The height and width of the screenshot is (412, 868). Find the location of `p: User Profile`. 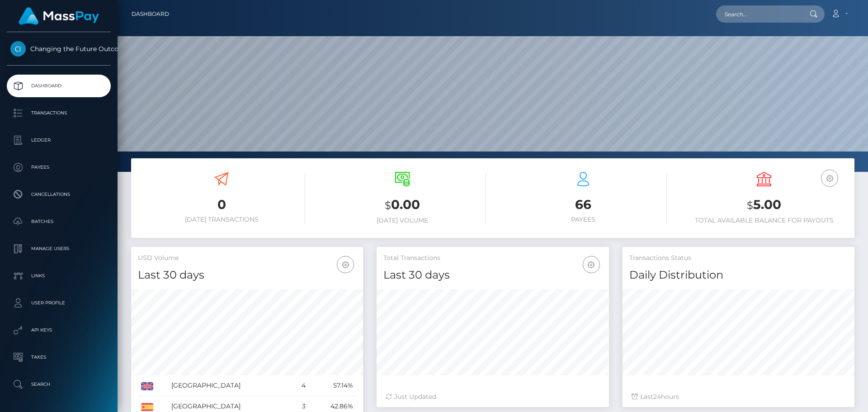

p: User Profile is located at coordinates (59, 303).